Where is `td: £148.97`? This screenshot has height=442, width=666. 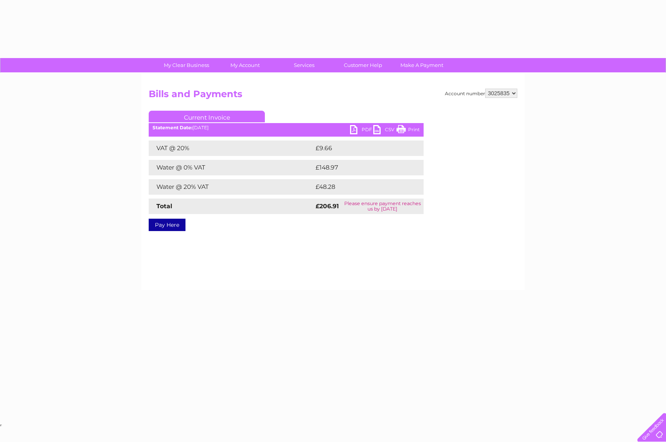 td: £148.97 is located at coordinates (362, 168).